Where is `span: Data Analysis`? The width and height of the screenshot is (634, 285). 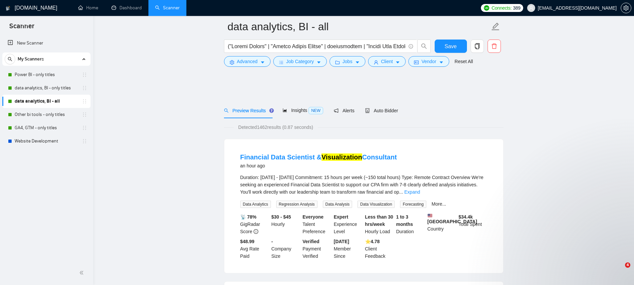
span: Data Analysis is located at coordinates (337, 205).